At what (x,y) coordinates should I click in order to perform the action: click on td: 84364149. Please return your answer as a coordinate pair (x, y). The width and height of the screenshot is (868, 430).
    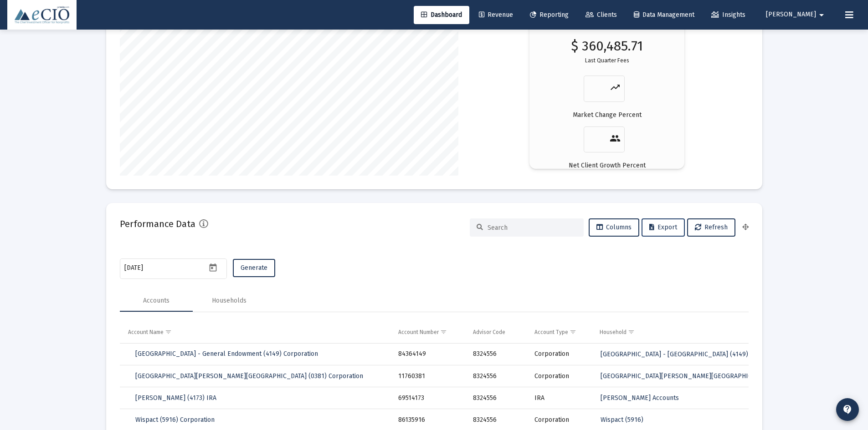
    Looking at the image, I should click on (429, 355).